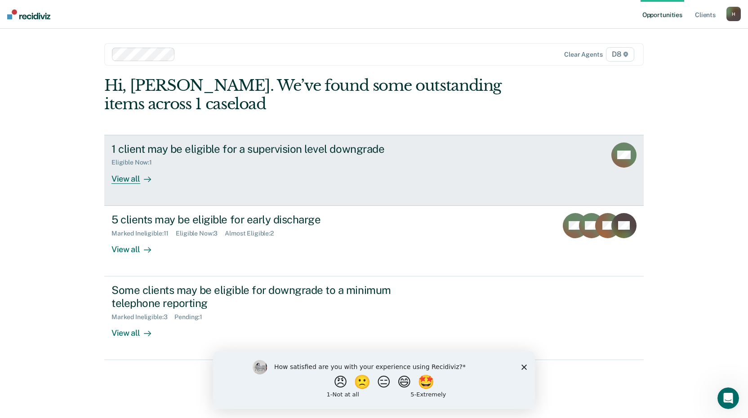 This screenshot has height=418, width=748. I want to click on button: 1, so click(128, 31).